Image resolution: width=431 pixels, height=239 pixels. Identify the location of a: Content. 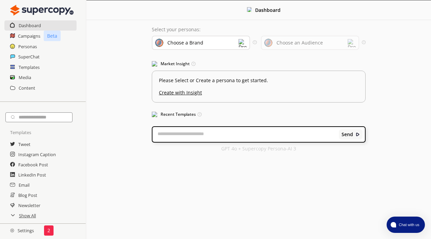
(27, 88).